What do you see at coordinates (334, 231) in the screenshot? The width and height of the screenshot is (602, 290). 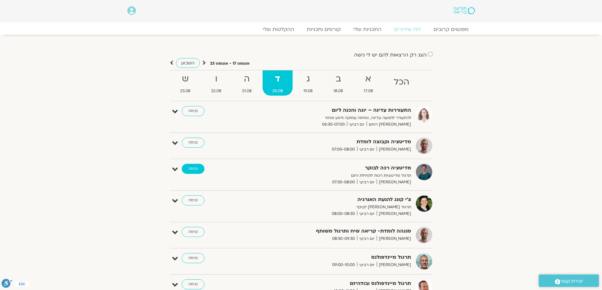 I see `strong: סנגהה לומדת- קריאה שיח ותרגול משותף` at bounding box center [334, 231].